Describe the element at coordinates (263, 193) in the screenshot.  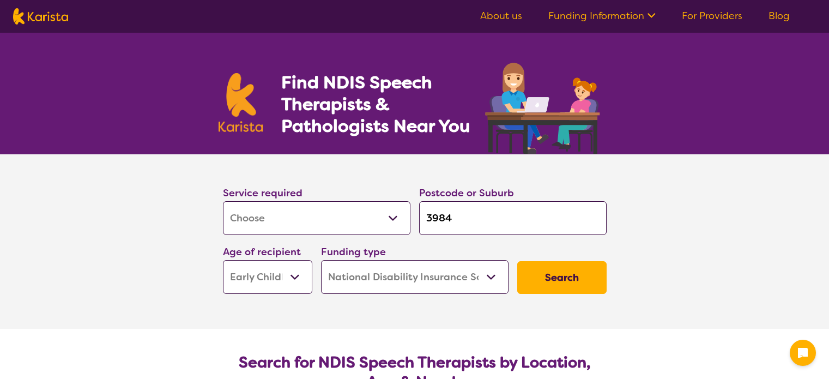
I see `label: Service required` at that location.